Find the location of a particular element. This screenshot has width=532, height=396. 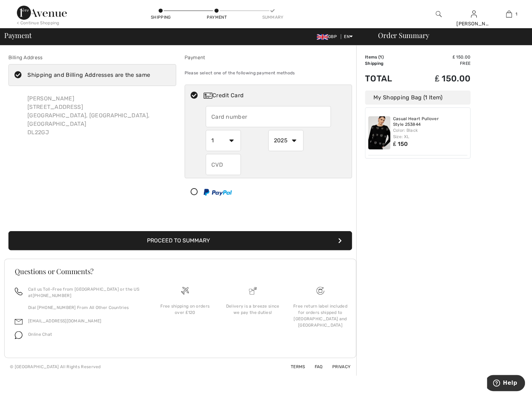

div: Please select one of the following payment methods is located at coordinates (269, 73).